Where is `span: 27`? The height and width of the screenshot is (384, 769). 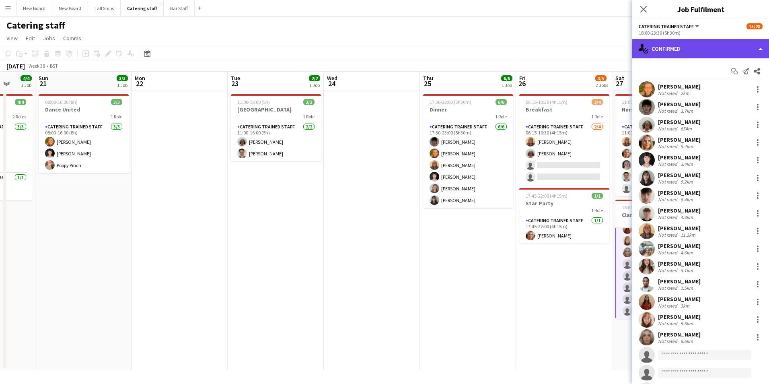
span: 27 is located at coordinates (619, 83).